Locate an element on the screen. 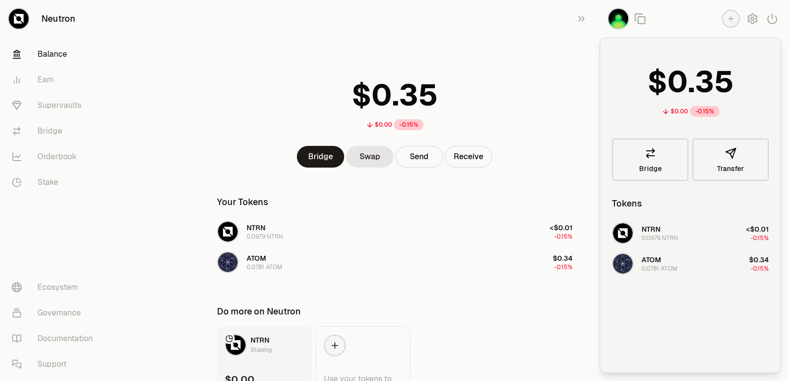 Image resolution: width=789 pixels, height=381 pixels. div: Tokens is located at coordinates (627, 204).